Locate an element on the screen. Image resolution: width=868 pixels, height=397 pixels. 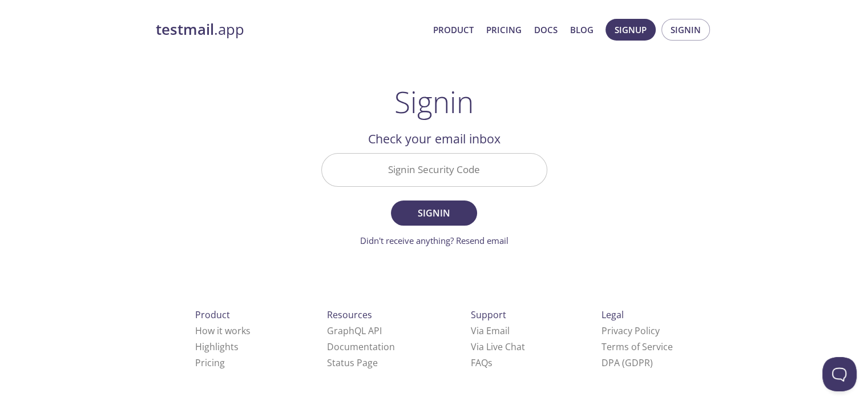
a: Via Live Chat is located at coordinates (498, 346).